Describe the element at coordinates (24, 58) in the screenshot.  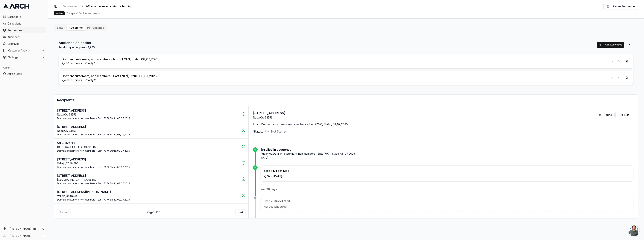
I see `button: Settings` at that location.